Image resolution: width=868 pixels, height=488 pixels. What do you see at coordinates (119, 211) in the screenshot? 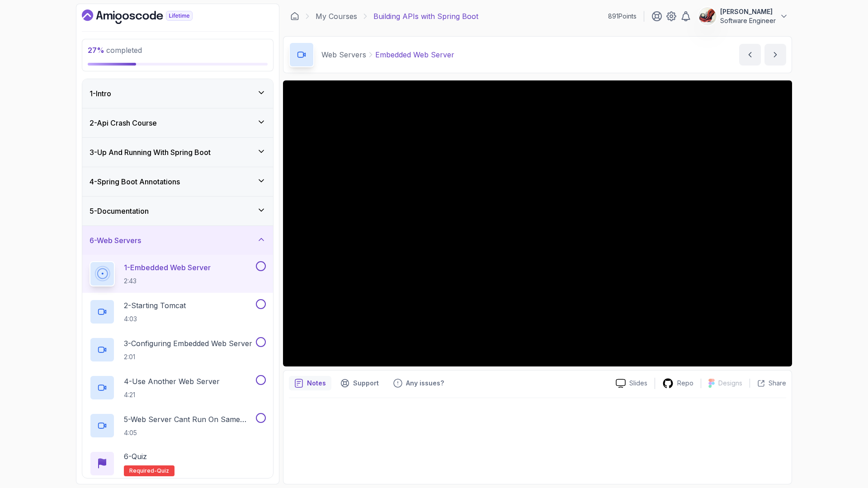
I see `h3: 5 - Documentation` at bounding box center [119, 211].